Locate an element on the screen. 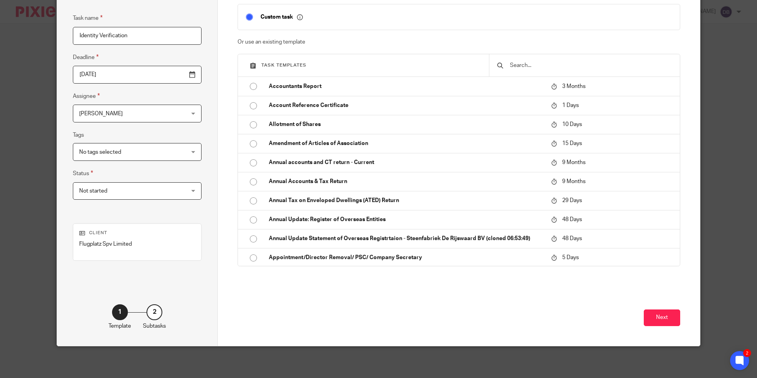  span: Task templates is located at coordinates (284, 65).